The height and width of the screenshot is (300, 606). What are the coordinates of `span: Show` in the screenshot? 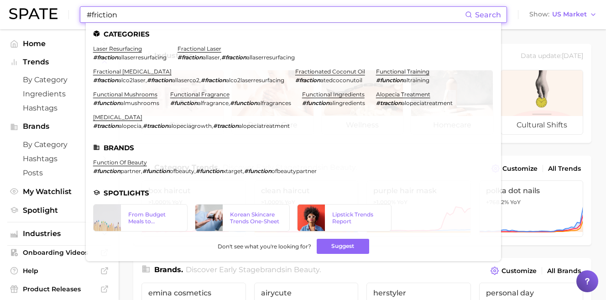 It's located at (539, 14).